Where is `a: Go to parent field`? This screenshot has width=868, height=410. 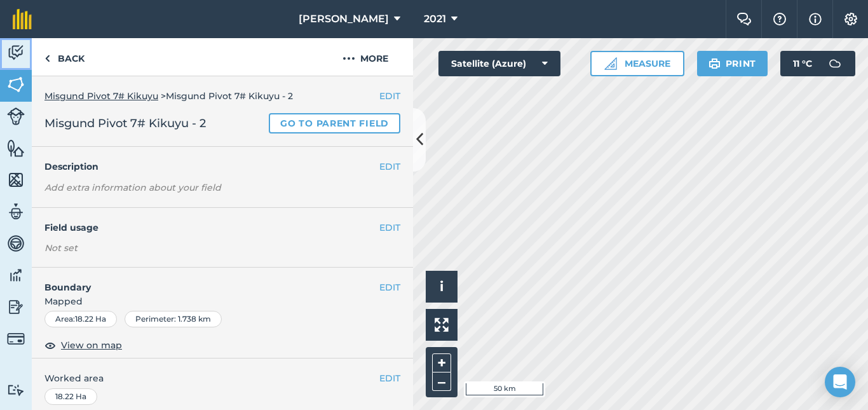 a: Go to parent field is located at coordinates (335, 123).